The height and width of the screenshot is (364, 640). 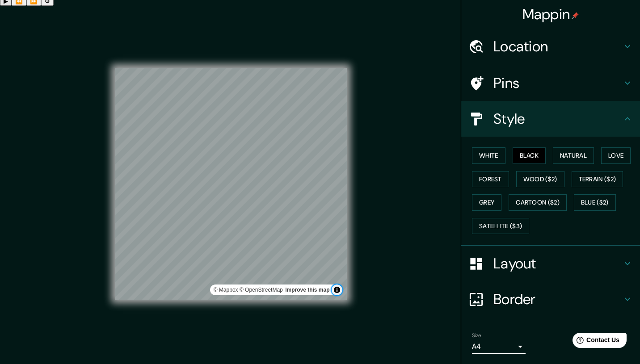 What do you see at coordinates (558, 83) in the screenshot?
I see `h4: Pins` at bounding box center [558, 83].